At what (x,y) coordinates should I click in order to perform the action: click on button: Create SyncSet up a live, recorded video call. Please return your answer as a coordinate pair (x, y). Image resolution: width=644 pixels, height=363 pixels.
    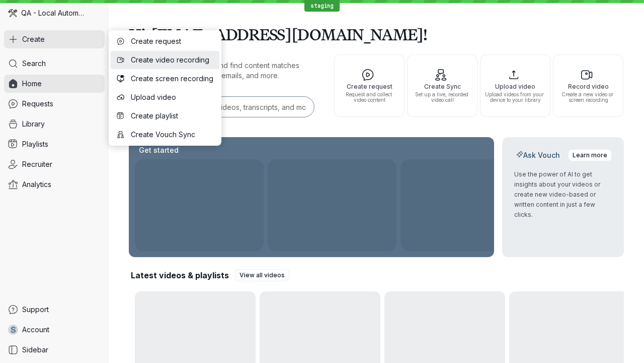
    Looking at the image, I should click on (442, 86).